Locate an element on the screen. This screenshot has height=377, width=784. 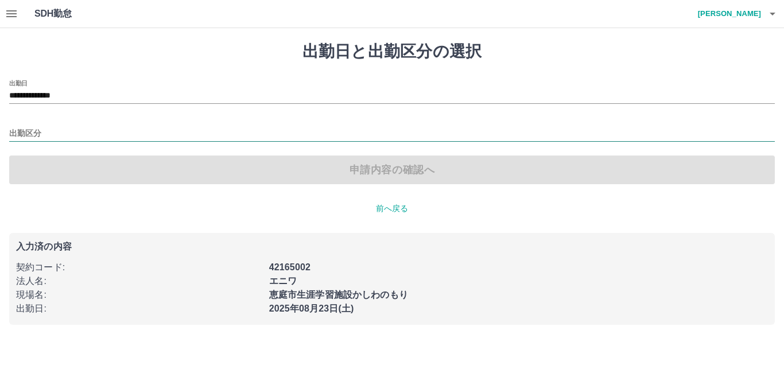
b: 恵庭市生涯学習施設かしわのもり is located at coordinates (339, 295).